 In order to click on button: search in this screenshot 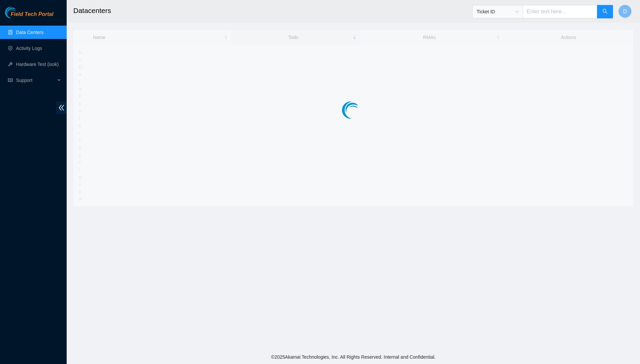, I will do `click(605, 12)`.